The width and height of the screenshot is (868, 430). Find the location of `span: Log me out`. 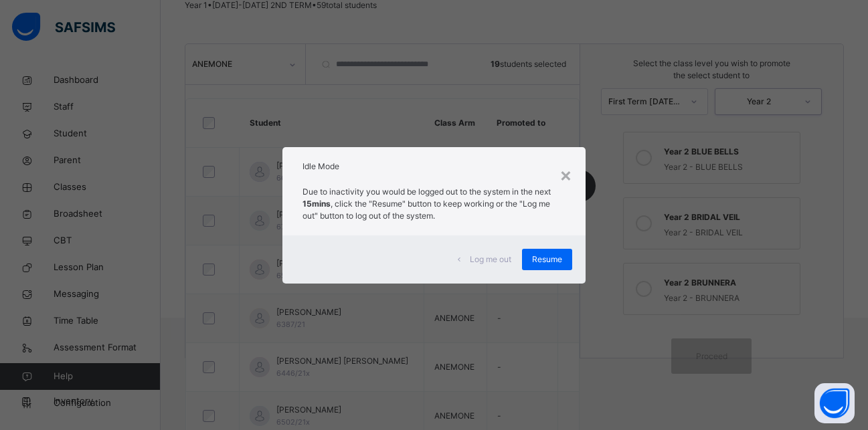

span: Log me out is located at coordinates (491, 260).